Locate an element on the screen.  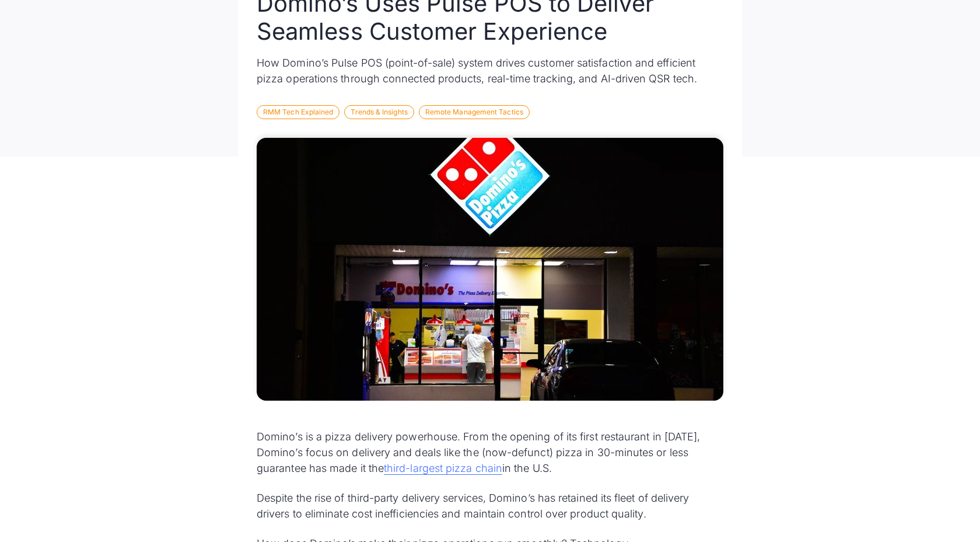
p: How Domino’s Pulse POS (point-of-sale) system drives customer satisfaction and efficient pizza op... is located at coordinates (490, 71).